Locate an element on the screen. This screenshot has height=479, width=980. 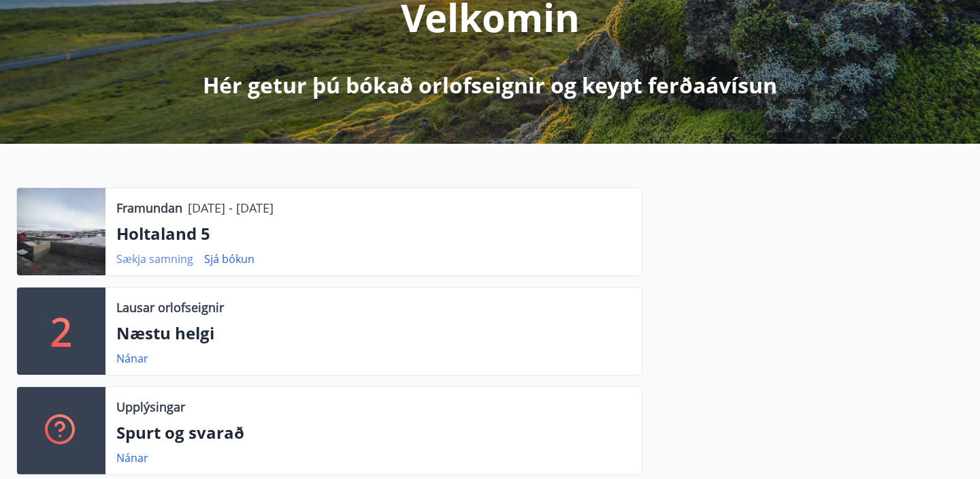
p: Upplýsingar is located at coordinates (150, 407).